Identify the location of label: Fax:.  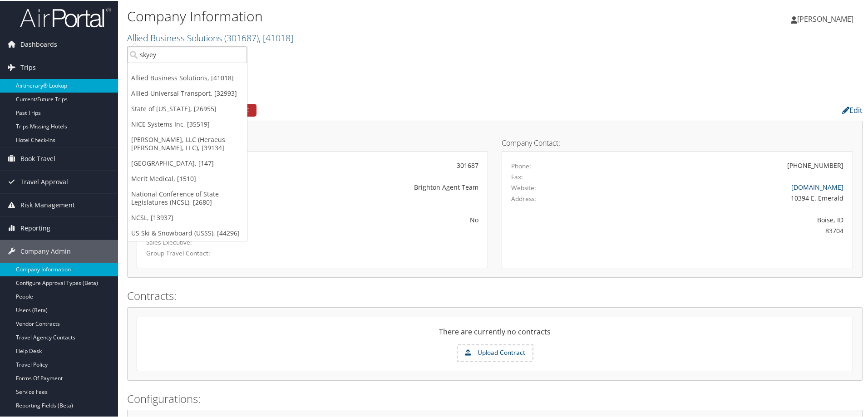
(517, 176).